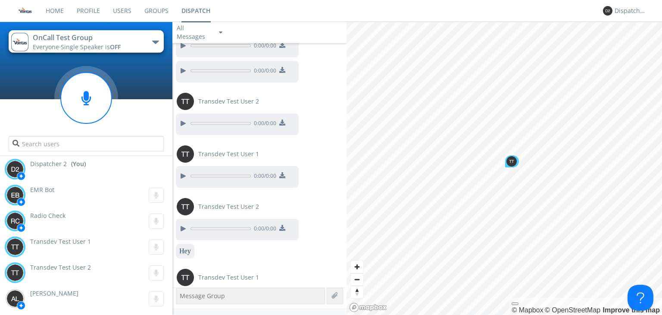  I want to click on span: EMR Bot, so click(42, 189).